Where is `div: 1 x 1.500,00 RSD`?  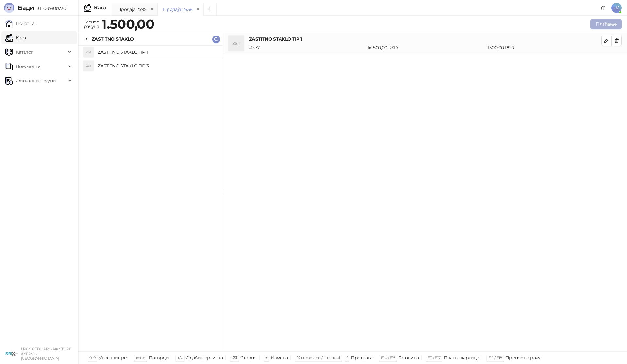 div: 1 x 1.500,00 RSD is located at coordinates (426, 48).